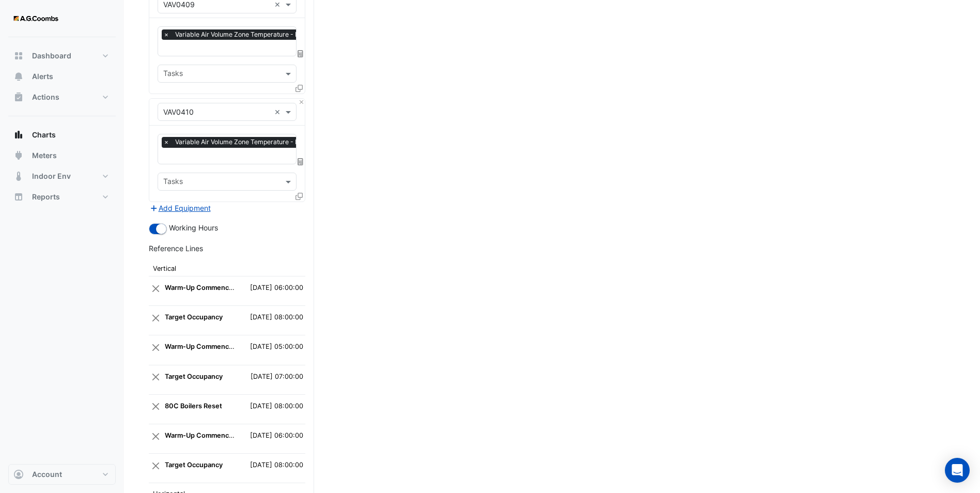 The width and height of the screenshot is (980, 493). Describe the element at coordinates (43, 76) in the screenshot. I see `span: Alerts` at that location.